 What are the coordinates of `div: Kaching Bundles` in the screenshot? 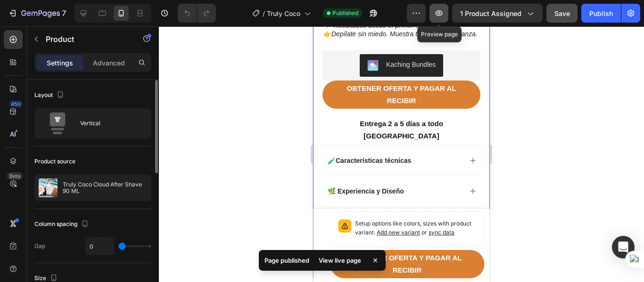 It's located at (98, 38).